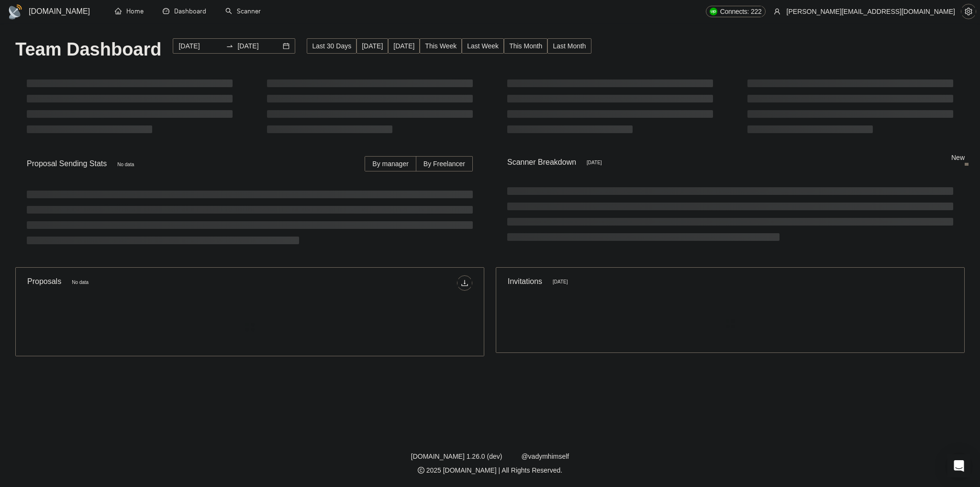 This screenshot has height=487, width=980. I want to click on span: This Month, so click(525, 46).